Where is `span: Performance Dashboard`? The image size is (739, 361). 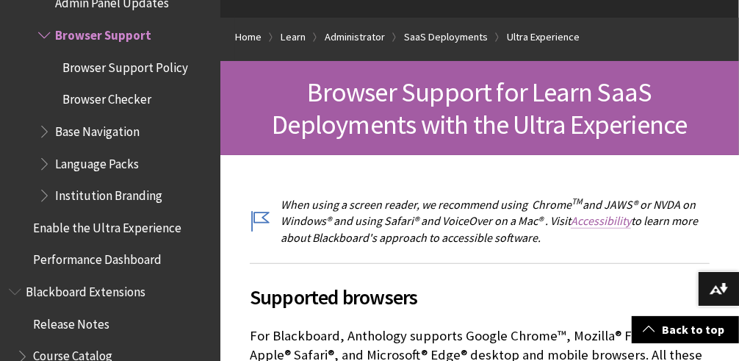
span: Performance Dashboard is located at coordinates (97, 257).